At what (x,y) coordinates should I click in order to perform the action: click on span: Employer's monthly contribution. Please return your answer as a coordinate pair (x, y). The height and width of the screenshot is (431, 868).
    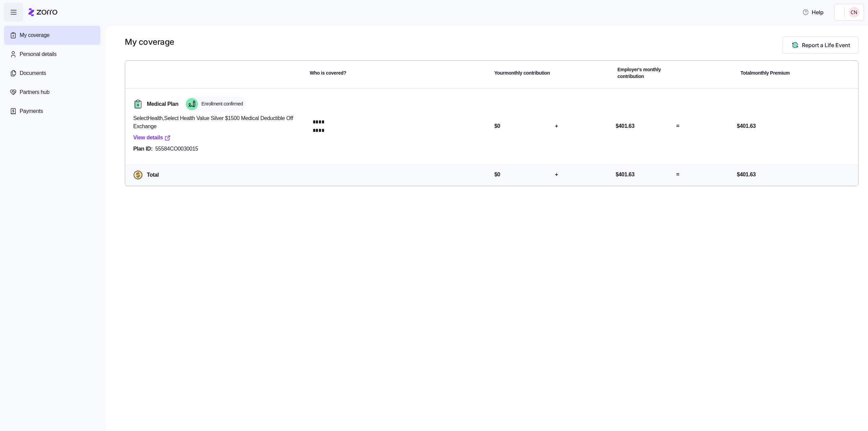
    Looking at the image, I should click on (645, 73).